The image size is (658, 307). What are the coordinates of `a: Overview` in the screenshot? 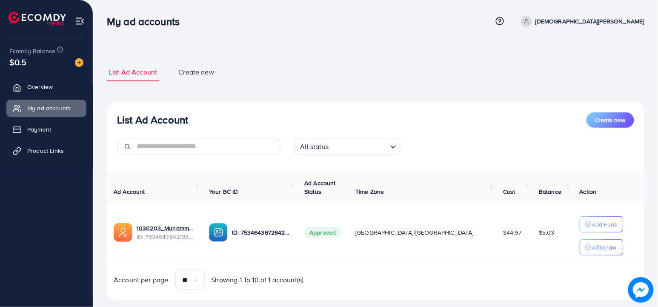 It's located at (46, 87).